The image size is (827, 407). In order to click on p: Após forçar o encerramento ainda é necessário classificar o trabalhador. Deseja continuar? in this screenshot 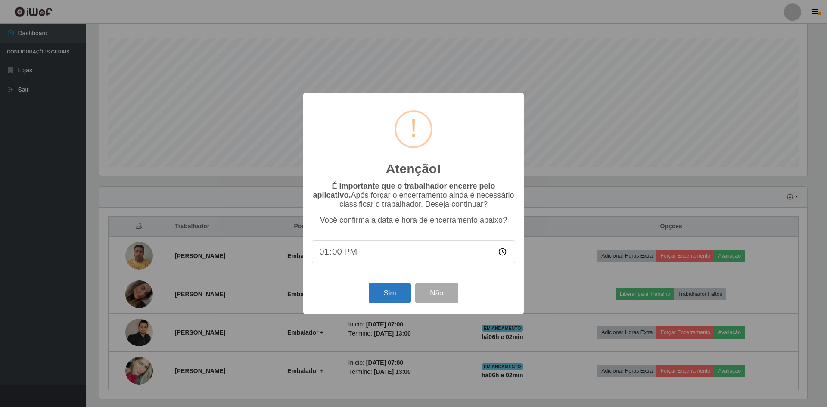, I will do `click(413, 195)`.